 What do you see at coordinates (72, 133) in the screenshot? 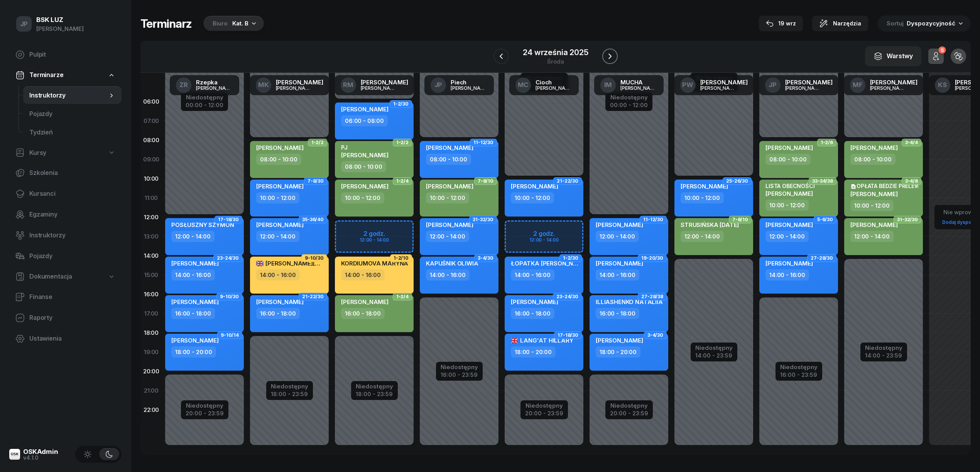
I see `span: Tydzień` at bounding box center [72, 133].